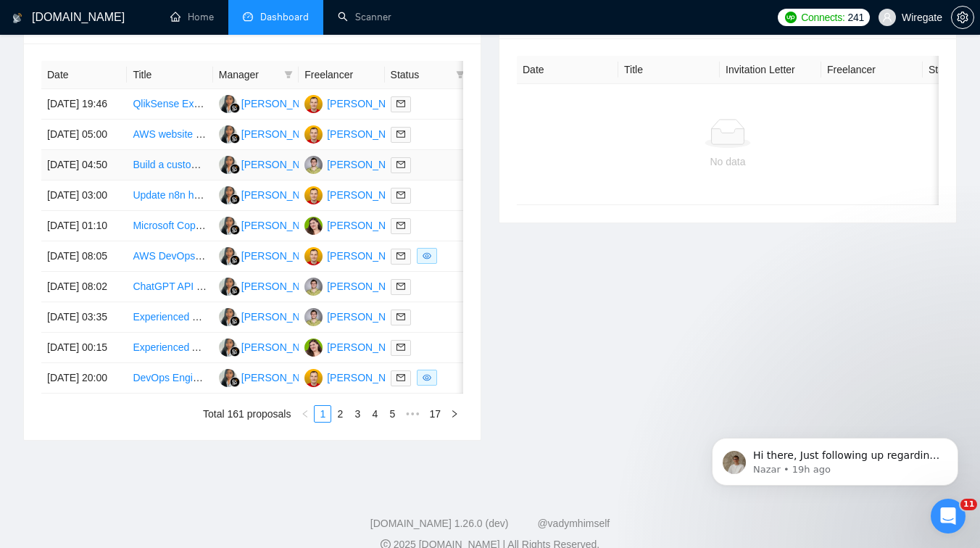  I want to click on button: right, so click(454, 414).